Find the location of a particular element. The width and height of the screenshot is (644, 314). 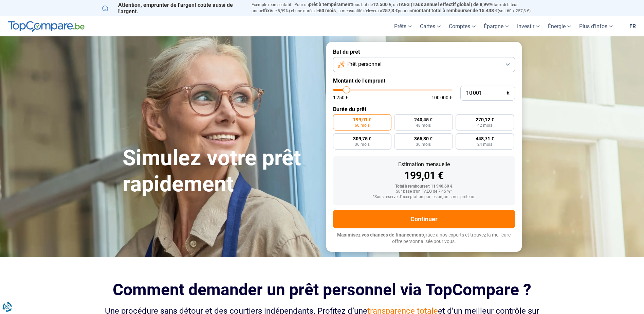

a: Plus d'infos is located at coordinates (596, 27).